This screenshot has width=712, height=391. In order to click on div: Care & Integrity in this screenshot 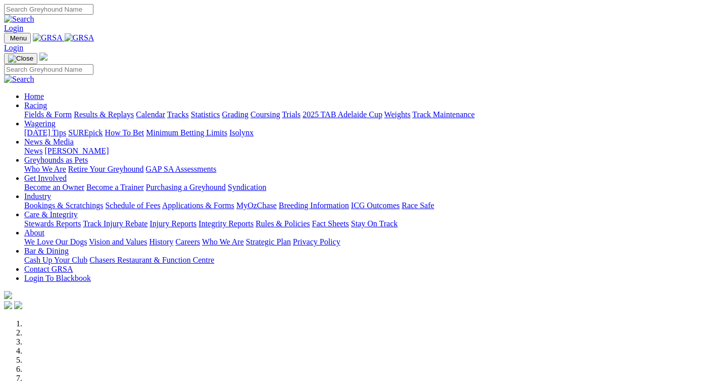, I will do `click(366, 224)`.